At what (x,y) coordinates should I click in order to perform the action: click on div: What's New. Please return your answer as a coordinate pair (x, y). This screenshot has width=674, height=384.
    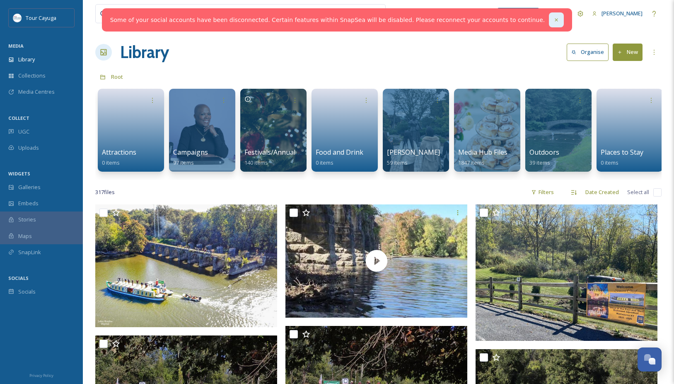
    Looking at the image, I should click on (518, 14).